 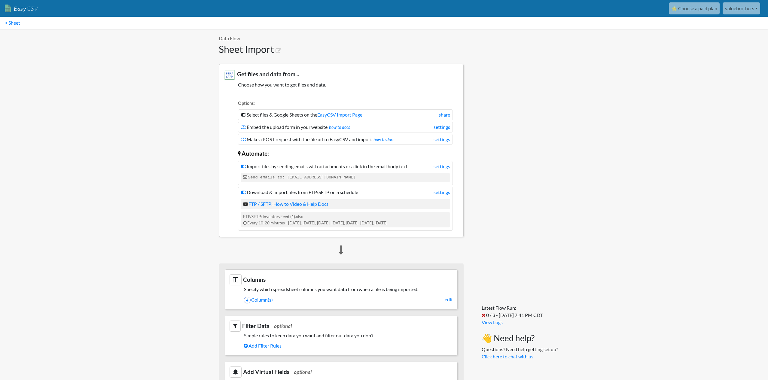 What do you see at coordinates (341, 38) in the screenshot?
I see `p: Data Flow` at bounding box center [341, 38].